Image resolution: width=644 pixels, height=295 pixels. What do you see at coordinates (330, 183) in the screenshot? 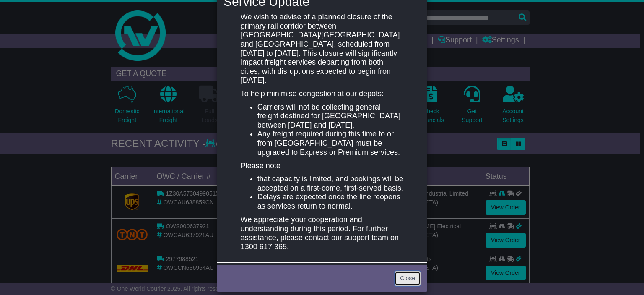
I see `li: that capacity is limited, and bookings will be accepted on a first-come, first-served basis.` at bounding box center [330, 183].